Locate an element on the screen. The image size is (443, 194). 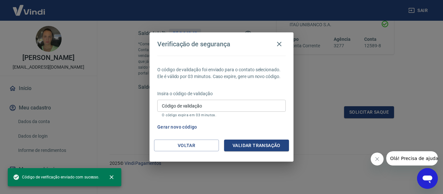
button: Voltar is located at coordinates (186, 146).